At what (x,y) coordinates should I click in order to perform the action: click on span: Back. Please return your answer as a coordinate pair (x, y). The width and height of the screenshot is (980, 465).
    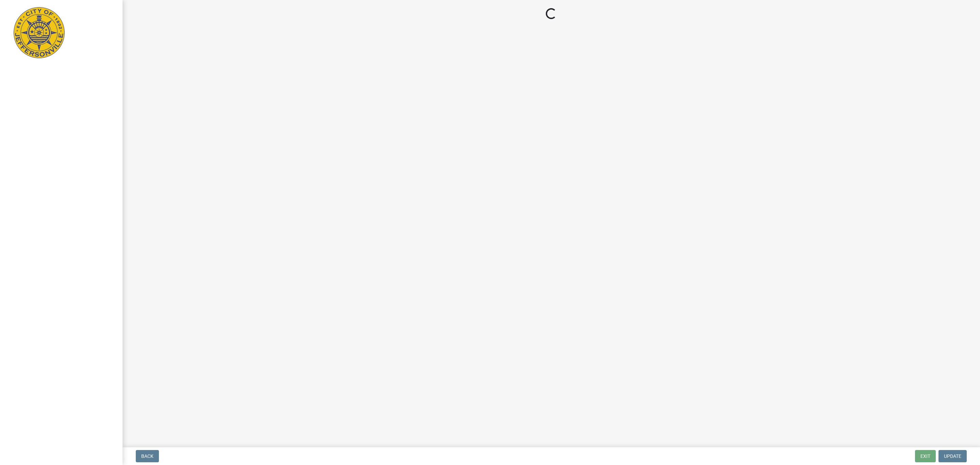
    Looking at the image, I should click on (147, 456).